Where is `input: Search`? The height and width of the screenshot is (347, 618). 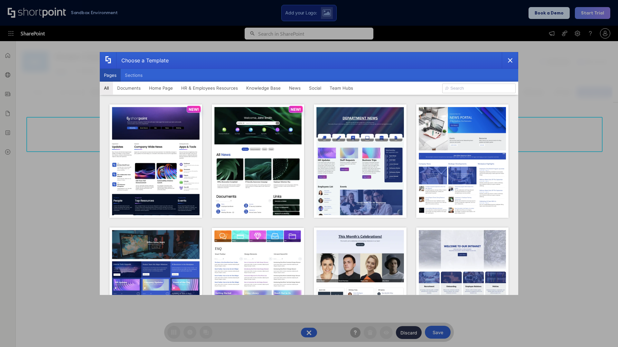
input: Search is located at coordinates (479, 88).